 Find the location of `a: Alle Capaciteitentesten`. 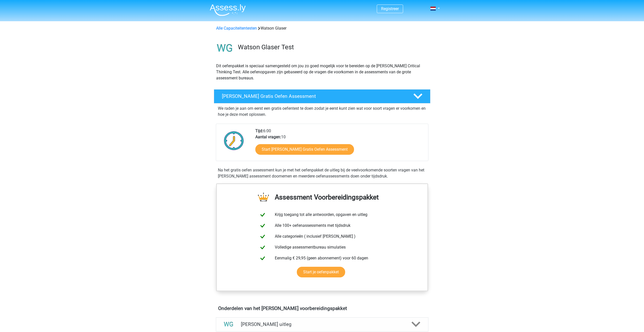

a: Alle Capaciteitentesten is located at coordinates (236, 28).